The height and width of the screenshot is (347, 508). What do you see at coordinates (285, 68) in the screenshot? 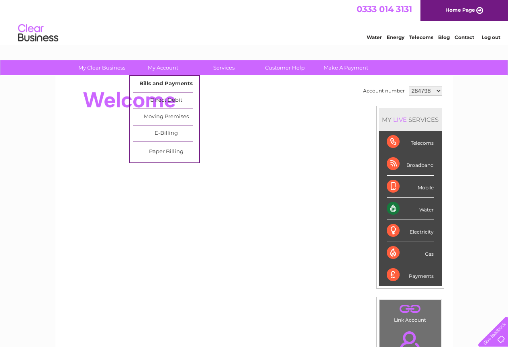
I see `a: Customer Help` at bounding box center [285, 68].